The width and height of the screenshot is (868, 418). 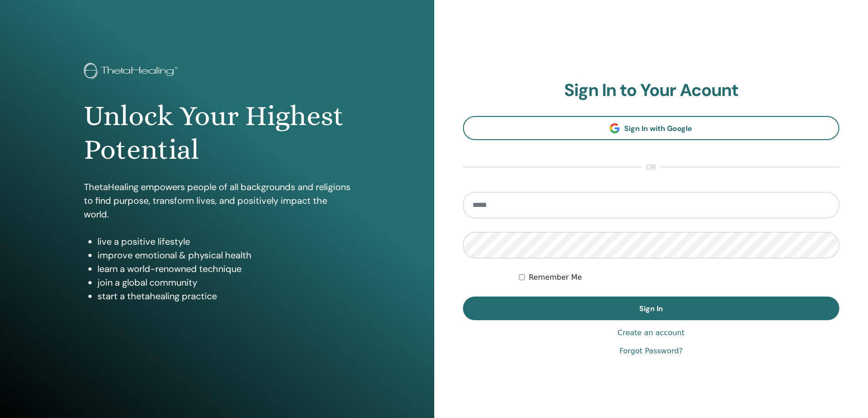 What do you see at coordinates (555, 278) in the screenshot?
I see `label: Remember Me` at bounding box center [555, 278].